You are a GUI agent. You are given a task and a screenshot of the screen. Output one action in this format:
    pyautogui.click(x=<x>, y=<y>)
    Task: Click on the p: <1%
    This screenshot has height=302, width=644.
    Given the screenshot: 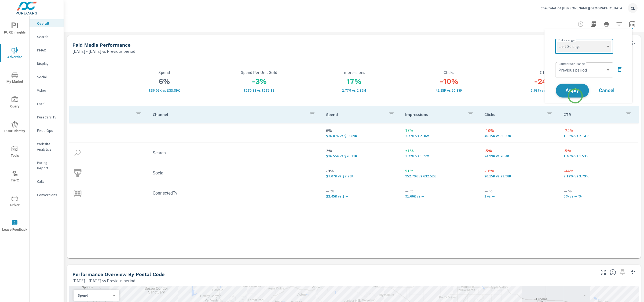 What is the action you would take?
    pyautogui.click(x=440, y=151)
    